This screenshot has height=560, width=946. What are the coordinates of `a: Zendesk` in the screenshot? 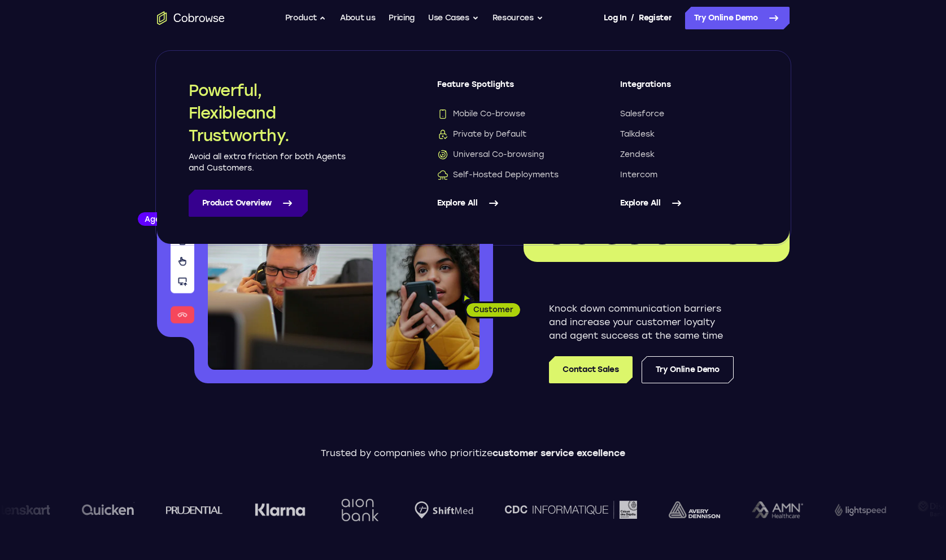 It's located at (689, 155).